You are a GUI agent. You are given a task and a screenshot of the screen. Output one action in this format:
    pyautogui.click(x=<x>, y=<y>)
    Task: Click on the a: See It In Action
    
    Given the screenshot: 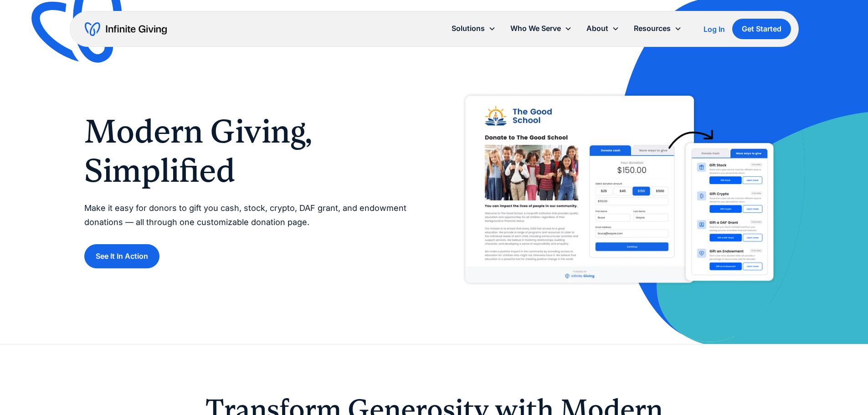 What is the action you would take?
    pyautogui.click(x=122, y=256)
    